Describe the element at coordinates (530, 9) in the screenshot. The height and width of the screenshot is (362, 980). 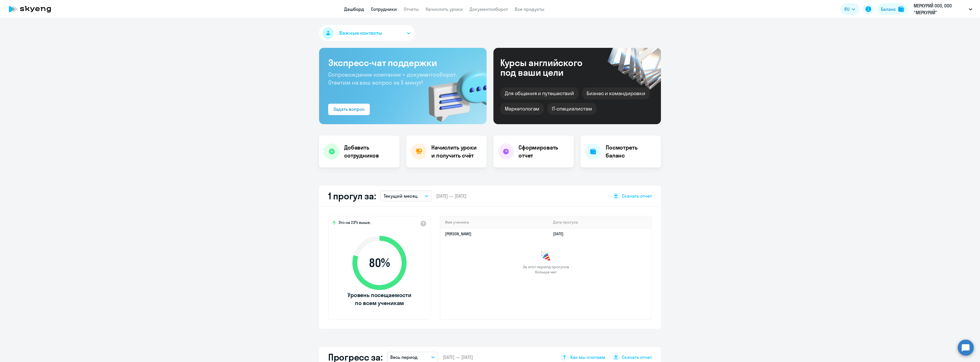
I see `a: Все продукты` at that location.